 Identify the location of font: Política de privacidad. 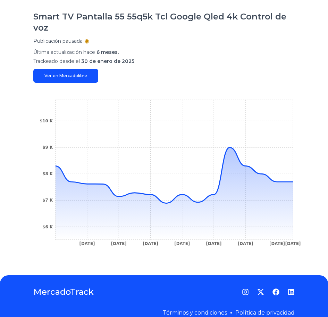
(265, 312).